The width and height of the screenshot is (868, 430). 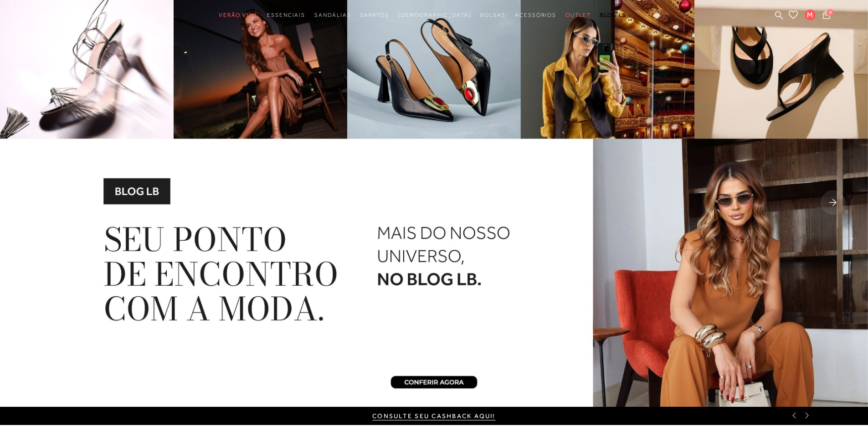 What do you see at coordinates (578, 15) in the screenshot?
I see `span: Outlet` at bounding box center [578, 15].